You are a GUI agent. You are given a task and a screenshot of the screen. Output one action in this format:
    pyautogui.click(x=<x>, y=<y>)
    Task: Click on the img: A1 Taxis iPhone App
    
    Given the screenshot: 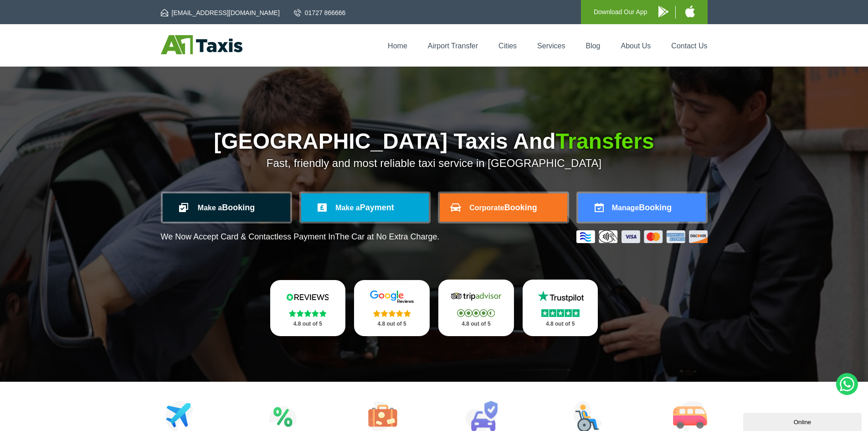 What is the action you would take?
    pyautogui.click(x=690, y=12)
    